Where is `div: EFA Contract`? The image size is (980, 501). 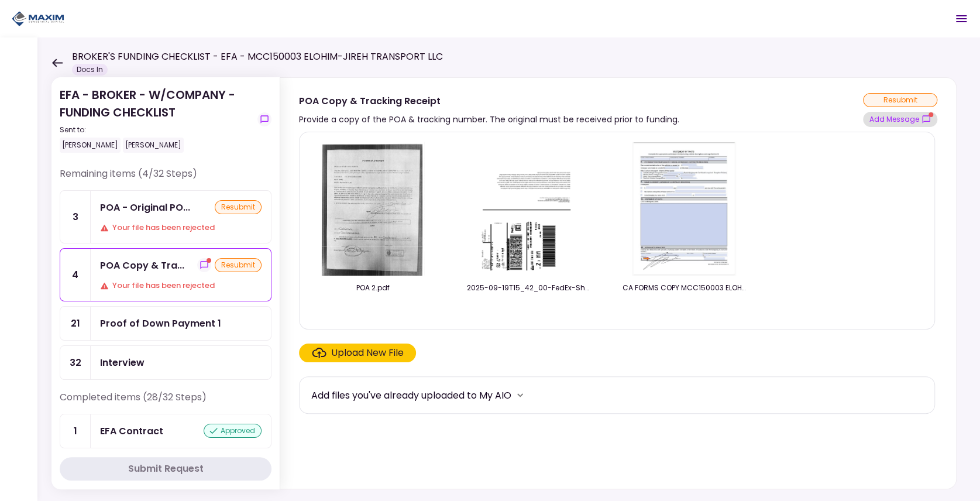 div: EFA Contract is located at coordinates (132, 431).